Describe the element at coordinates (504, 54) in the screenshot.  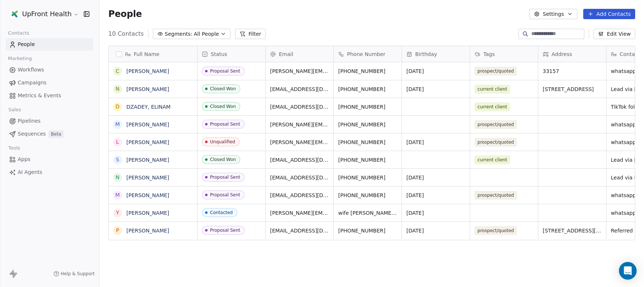
I see `div: Tags` at that location.